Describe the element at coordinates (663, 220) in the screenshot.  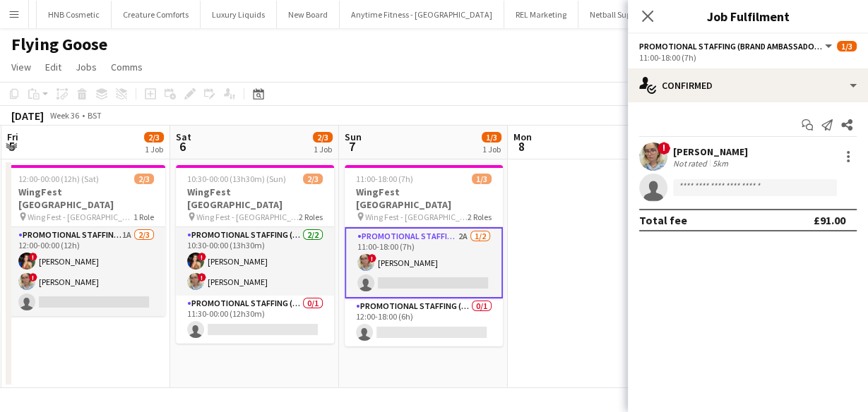
I see `div: Total fee` at that location.